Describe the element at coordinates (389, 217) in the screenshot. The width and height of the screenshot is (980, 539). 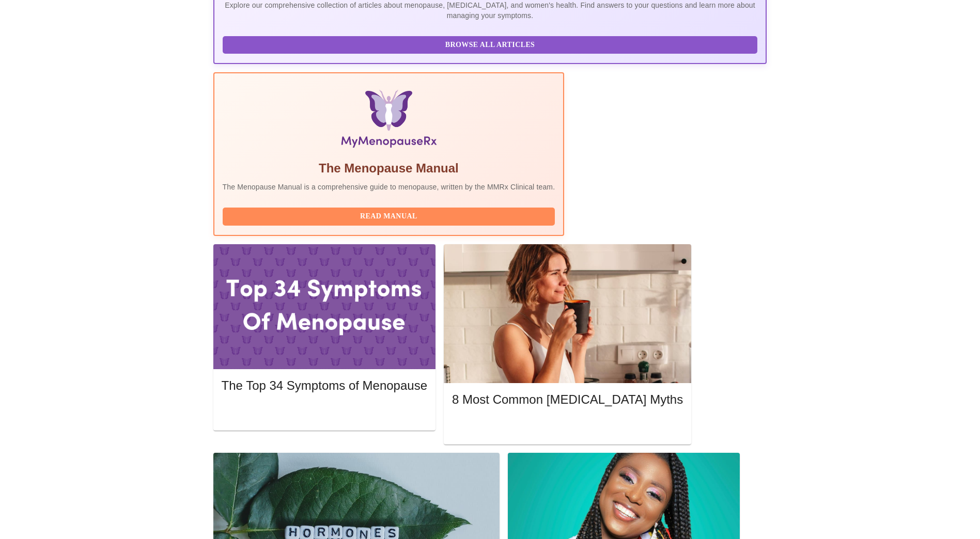
I see `span: Read Manual` at that location.